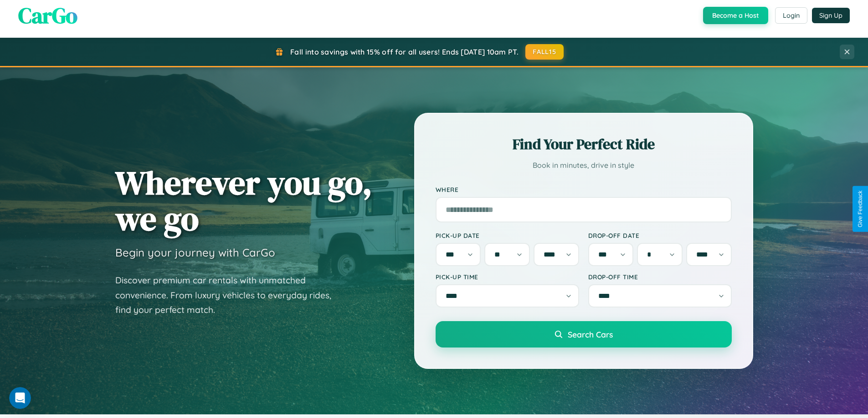  I want to click on span: CarGo, so click(48, 15).